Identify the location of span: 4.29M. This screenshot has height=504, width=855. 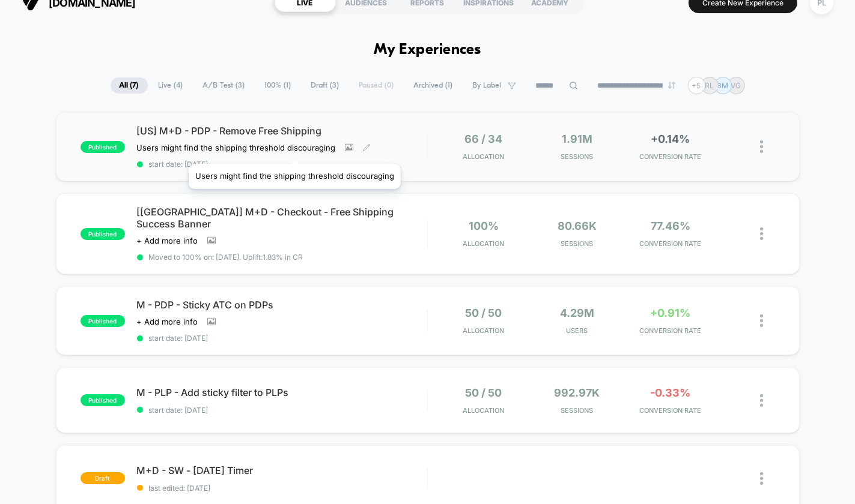
(577, 313).